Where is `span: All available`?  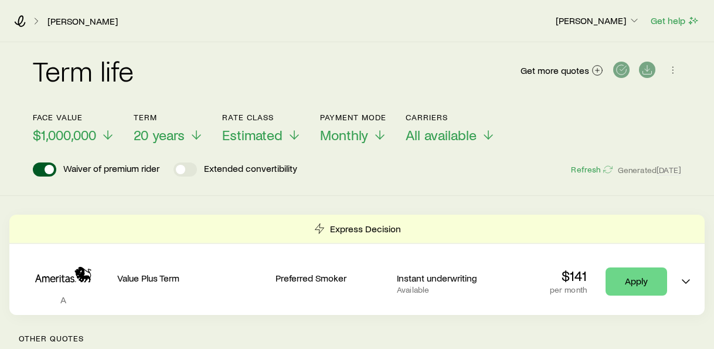 span: All available is located at coordinates (441, 135).